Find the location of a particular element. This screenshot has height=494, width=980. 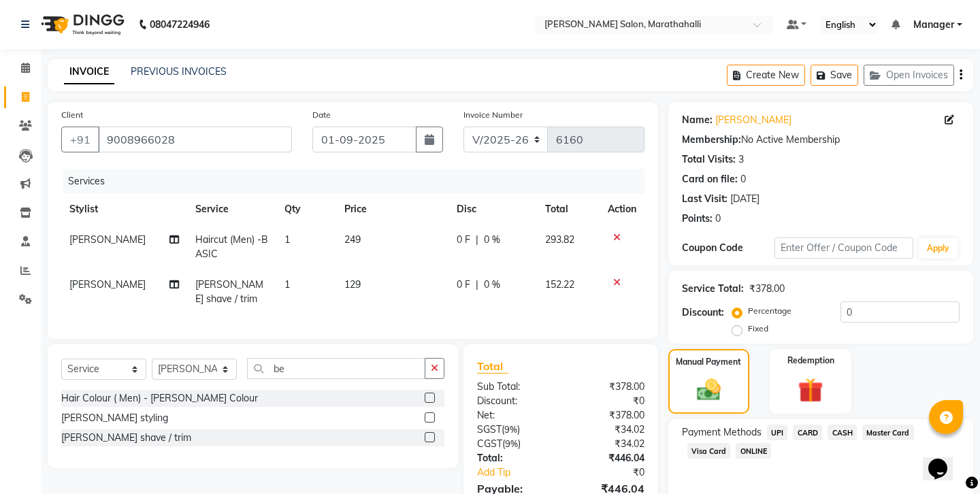

th: Total is located at coordinates (568, 209).